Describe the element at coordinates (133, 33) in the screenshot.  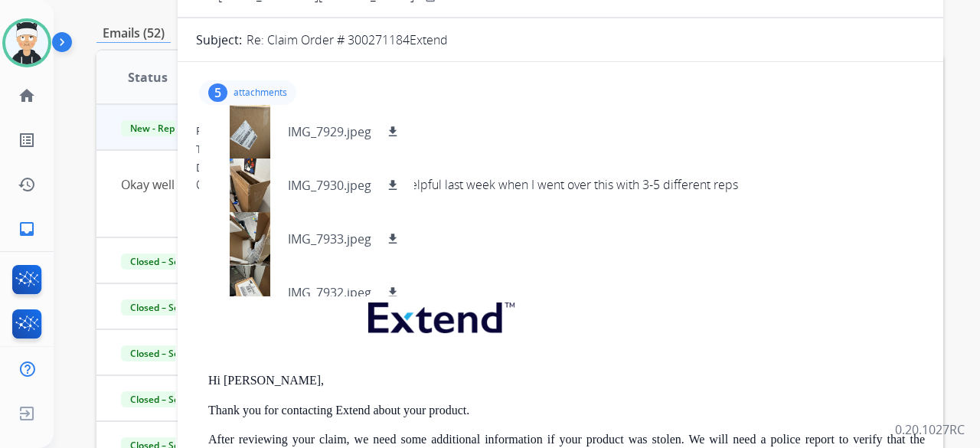
I see `p: Emails (52)` at that location.